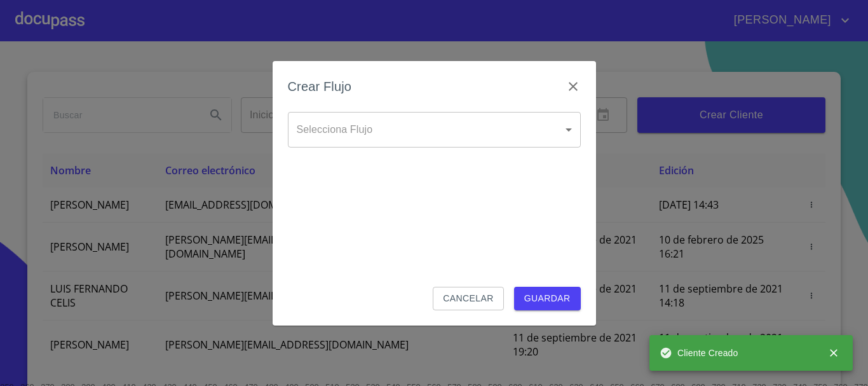  I want to click on button: close, so click(833, 352).